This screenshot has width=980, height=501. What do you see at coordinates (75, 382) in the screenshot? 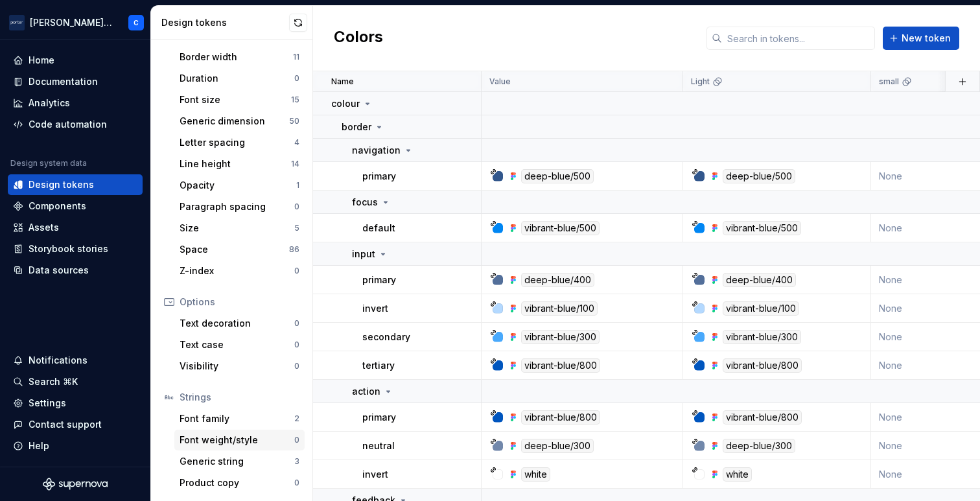
I see `button: Search ⌘K` at bounding box center [75, 382].